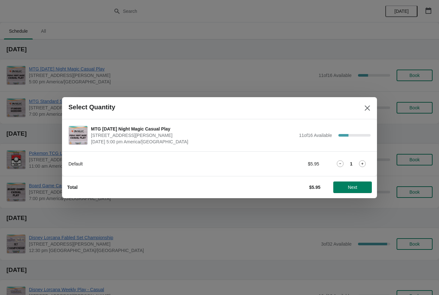  What do you see at coordinates (92, 107) in the screenshot?
I see `h2: Select Quantity` at bounding box center [92, 107].